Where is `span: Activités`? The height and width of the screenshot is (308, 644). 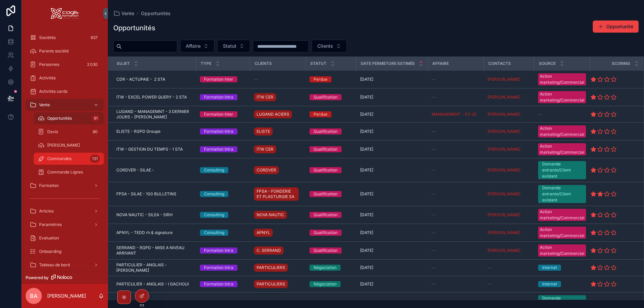
span: Activités is located at coordinates (47, 78).